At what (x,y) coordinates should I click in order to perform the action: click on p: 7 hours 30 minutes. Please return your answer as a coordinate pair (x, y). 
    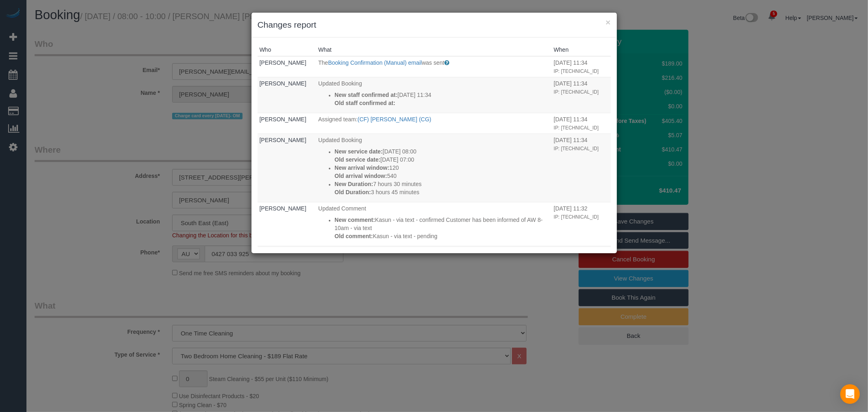
    Looking at the image, I should click on (442, 184).